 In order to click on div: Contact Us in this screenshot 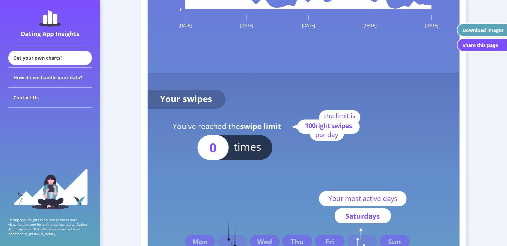, I will do `click(50, 98)`.